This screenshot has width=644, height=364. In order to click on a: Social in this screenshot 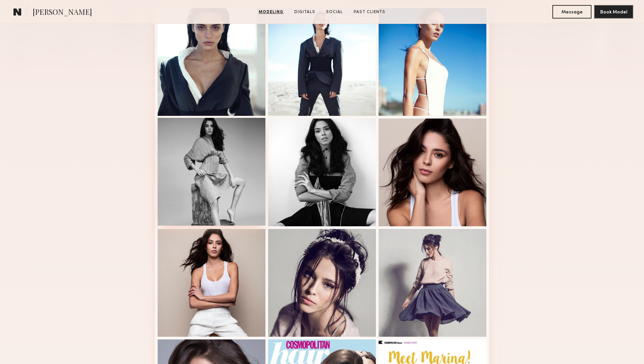, I will do `click(335, 12)`.